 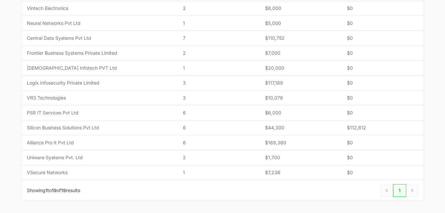 What do you see at coordinates (218, 38) in the screenshot?
I see `span: 7` at bounding box center [218, 38].